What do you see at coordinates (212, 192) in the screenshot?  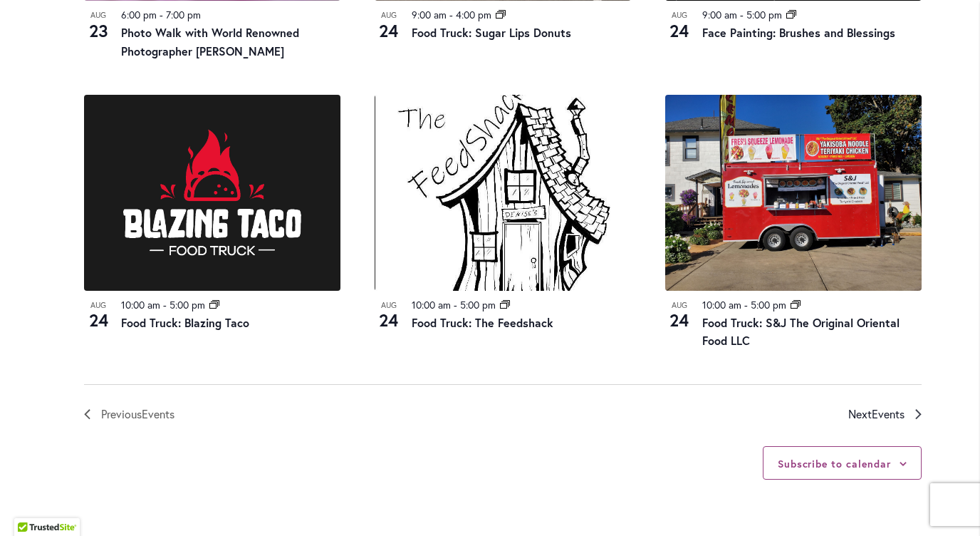 I see `img: Blazing Taco Food Truck` at bounding box center [212, 192].